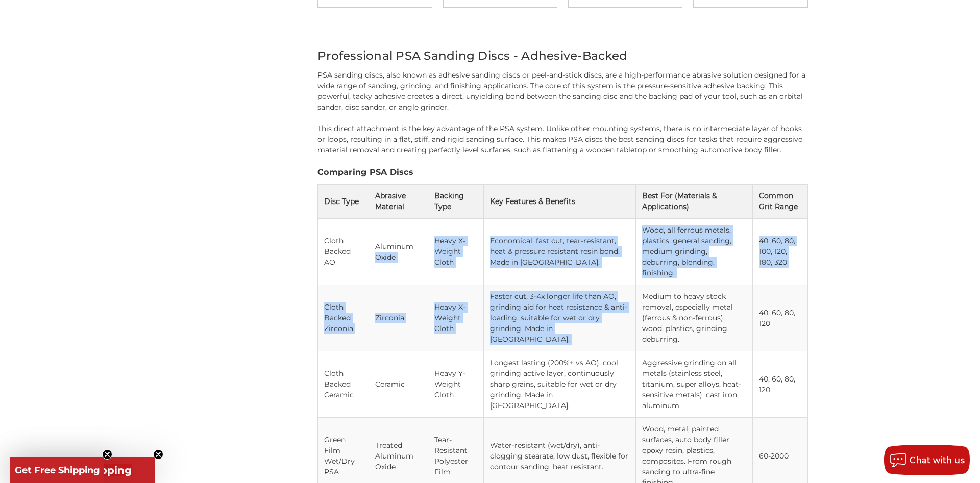 This screenshot has height=483, width=980. What do you see at coordinates (560, 385) in the screenshot?
I see `td: Longest lasting (200%+ vs AO), cool grinding active layer, continuously sharp grains, suitable fo...` at bounding box center [560, 385].